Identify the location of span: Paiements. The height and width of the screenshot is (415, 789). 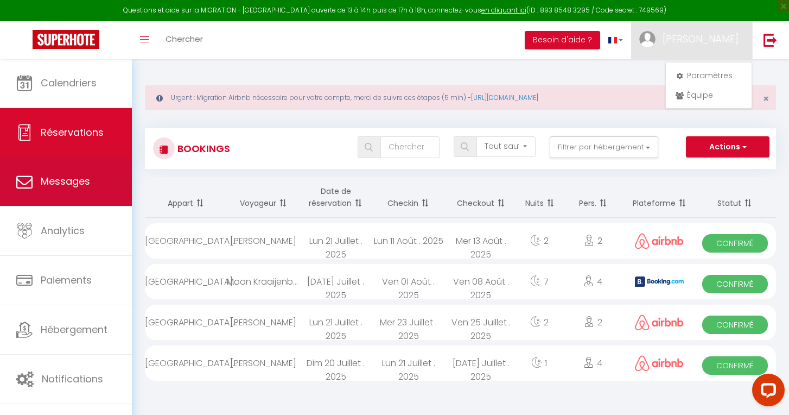
(66, 280).